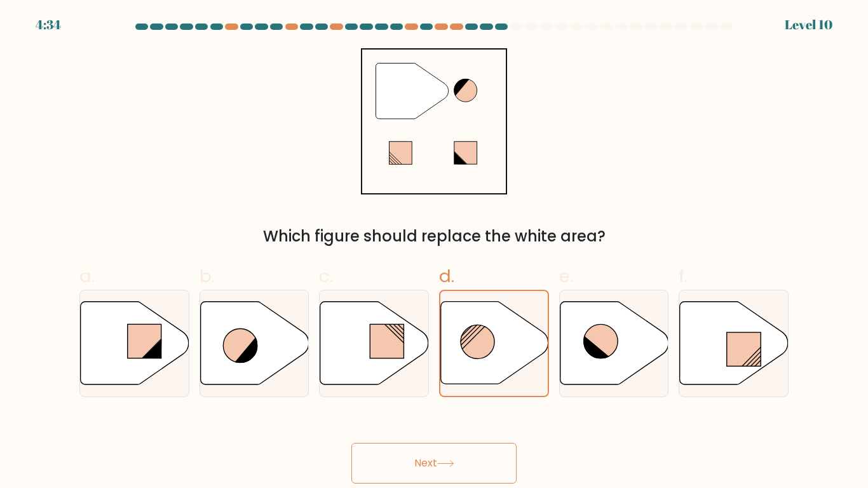 Image resolution: width=868 pixels, height=488 pixels. I want to click on span: f., so click(684, 276).